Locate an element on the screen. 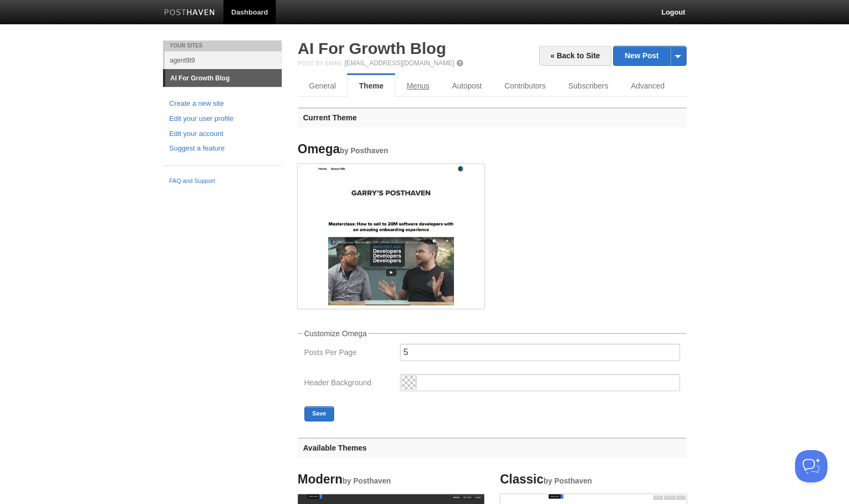  a: Create a new site is located at coordinates (223, 104).